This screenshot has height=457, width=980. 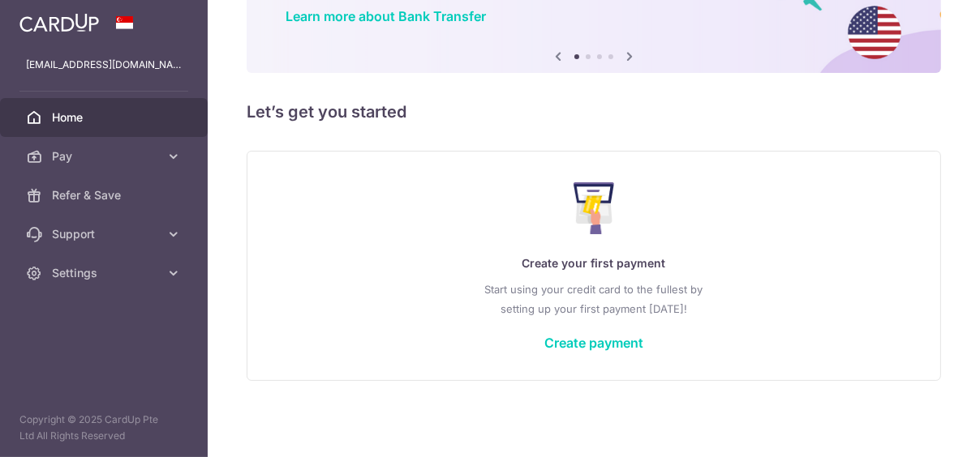 I want to click on h5: Let’s get you started, so click(x=594, y=112).